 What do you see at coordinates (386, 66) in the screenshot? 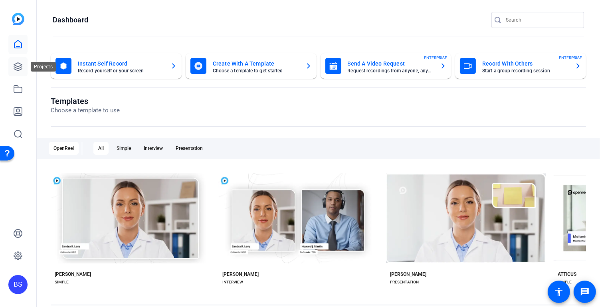
I see `button: Send A Video RequestRequest recordings from anyone, anywhereENTERPRISE` at bounding box center [386, 66].